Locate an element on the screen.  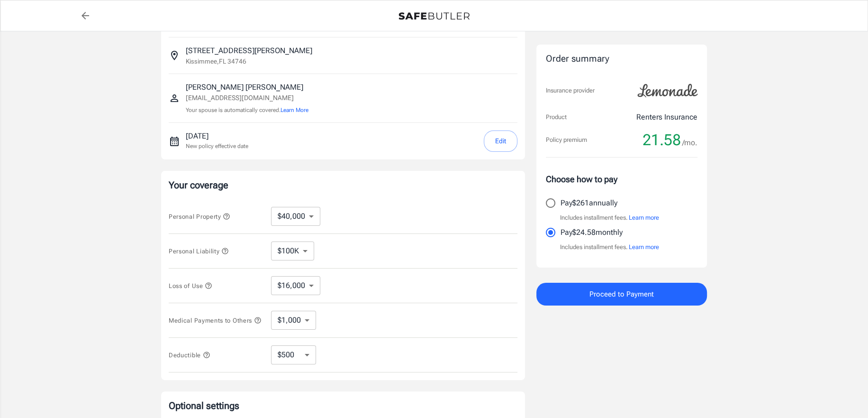
span: Personal Liability is located at coordinates (199, 251).